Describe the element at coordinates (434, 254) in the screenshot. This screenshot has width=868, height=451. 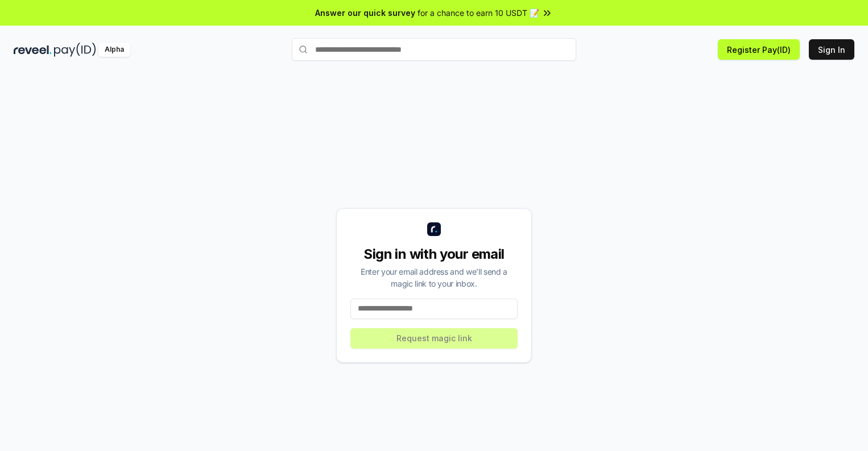
I see `div: Sign in with your email` at that location.